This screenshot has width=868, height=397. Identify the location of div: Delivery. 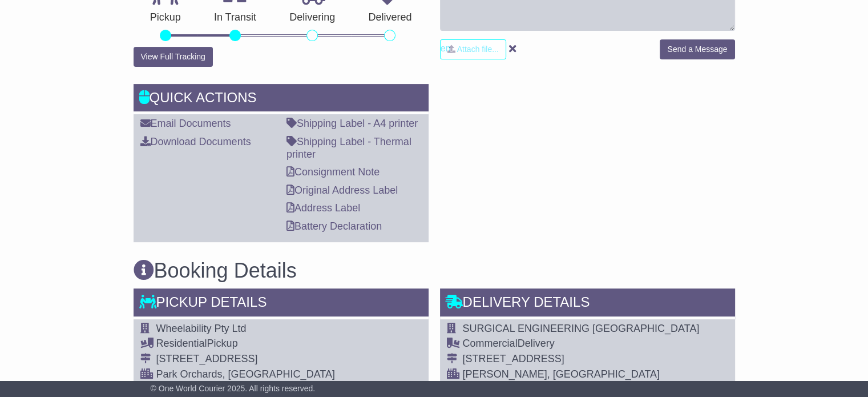
(581, 344).